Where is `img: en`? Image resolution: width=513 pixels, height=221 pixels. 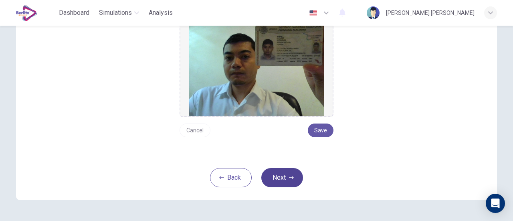
img: en is located at coordinates (313, 13).